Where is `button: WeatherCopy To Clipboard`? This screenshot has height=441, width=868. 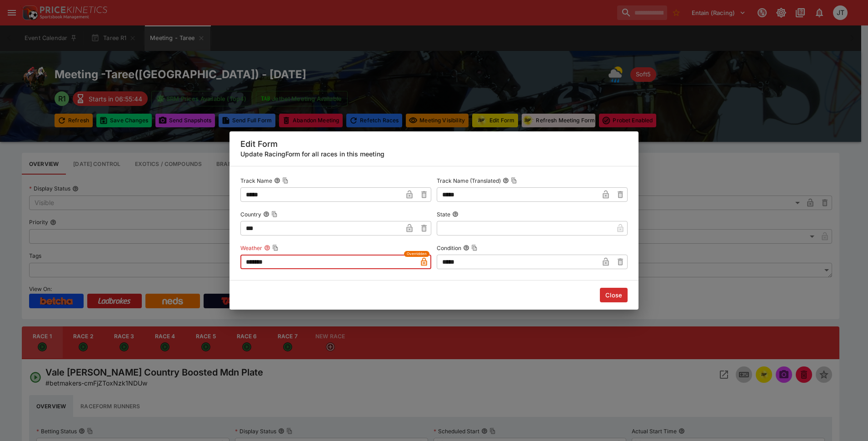
button: WeatherCopy To Clipboard is located at coordinates (267, 248).